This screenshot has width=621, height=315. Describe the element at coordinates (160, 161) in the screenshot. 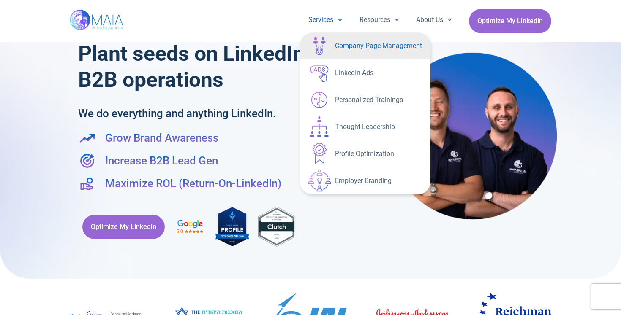

I see `span: Increase B2B Lead Gen` at that location.